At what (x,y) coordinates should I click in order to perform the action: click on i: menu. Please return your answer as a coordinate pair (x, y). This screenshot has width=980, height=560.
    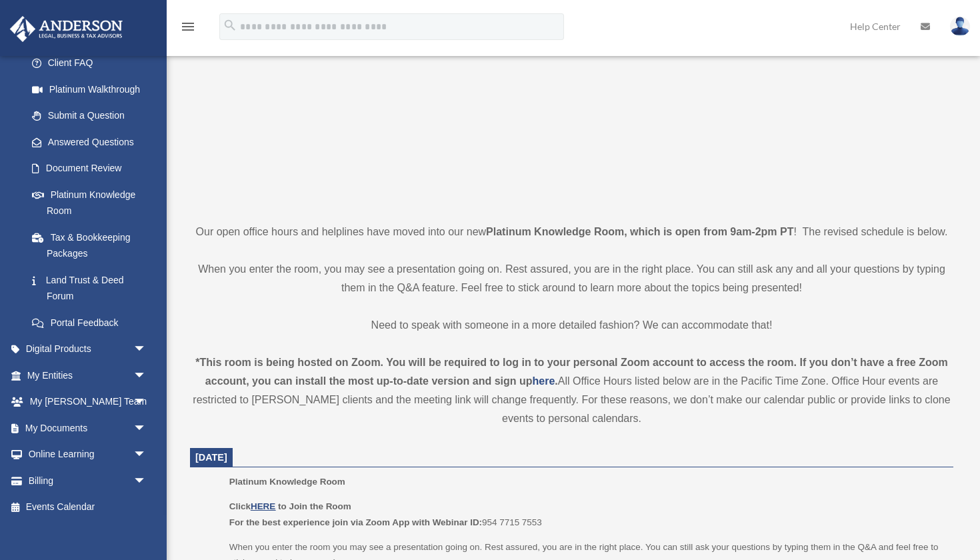
    Looking at the image, I should click on (188, 27).